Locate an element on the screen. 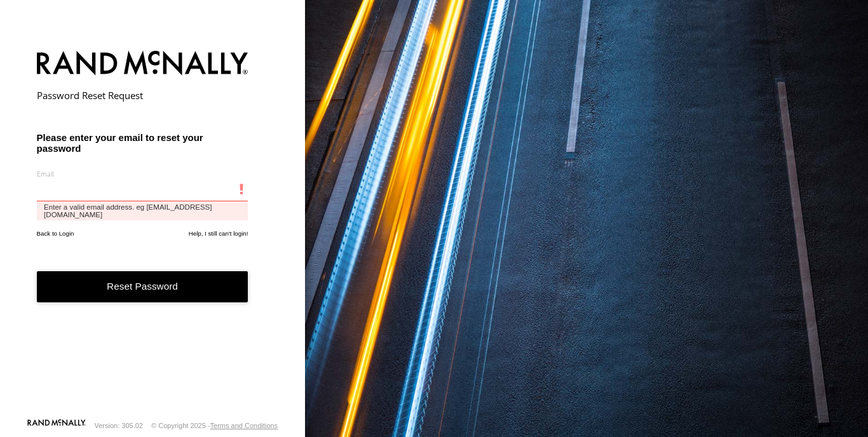 The width and height of the screenshot is (868, 437). img: Rand McNally is located at coordinates (143, 64).